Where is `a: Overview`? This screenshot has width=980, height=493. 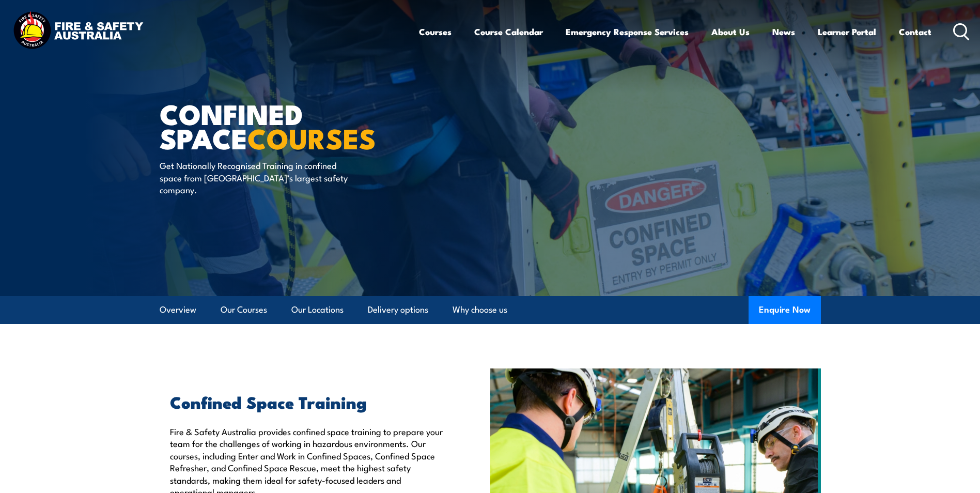
a: Overview is located at coordinates (178, 310).